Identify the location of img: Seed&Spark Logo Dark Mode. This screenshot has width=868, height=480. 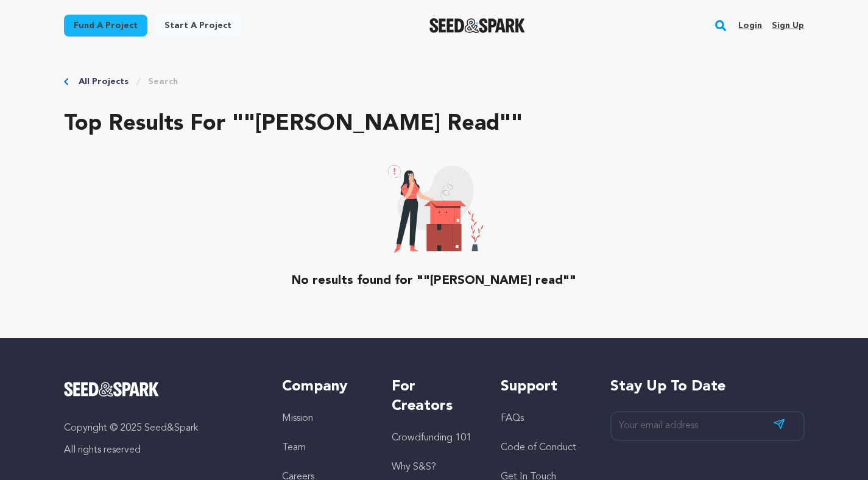
(477, 26).